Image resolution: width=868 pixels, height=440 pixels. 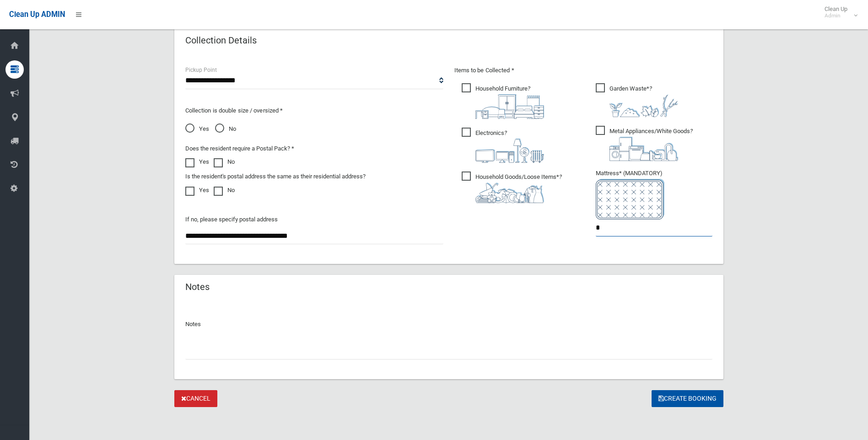 What do you see at coordinates (37, 14) in the screenshot?
I see `span: Clean Up ADMIN` at bounding box center [37, 14].